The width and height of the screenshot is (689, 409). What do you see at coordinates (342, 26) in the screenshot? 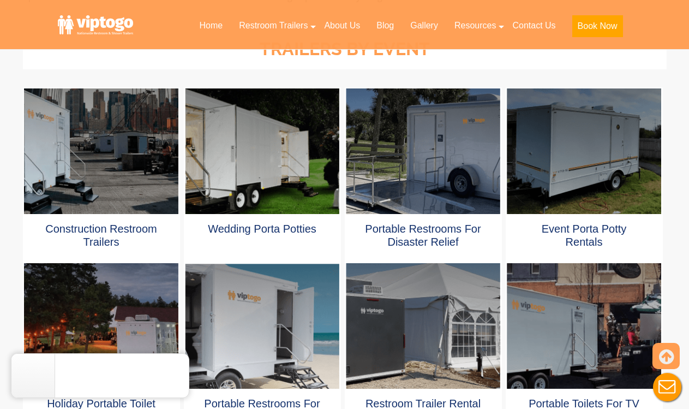
I see `a: About Us` at bounding box center [342, 26].